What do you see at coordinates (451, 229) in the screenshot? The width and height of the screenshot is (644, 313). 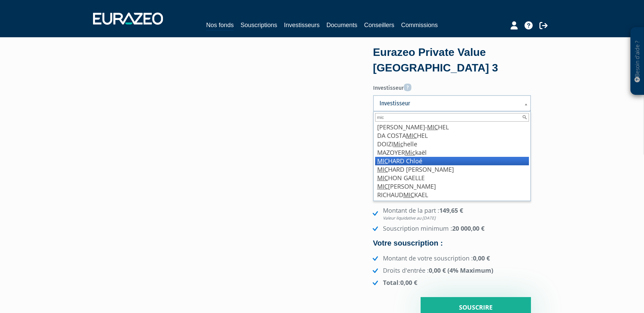 I see `li: Souscription minimum :` at bounding box center [451, 229].